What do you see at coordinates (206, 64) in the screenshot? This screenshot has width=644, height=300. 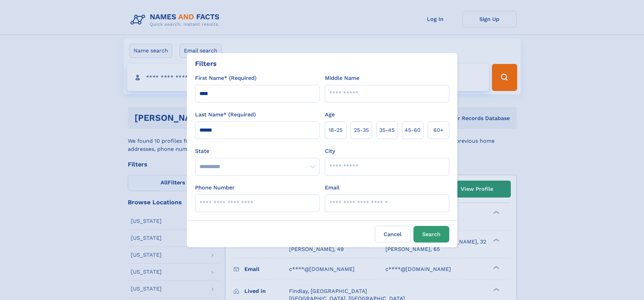 I see `div: Filters` at bounding box center [206, 64].